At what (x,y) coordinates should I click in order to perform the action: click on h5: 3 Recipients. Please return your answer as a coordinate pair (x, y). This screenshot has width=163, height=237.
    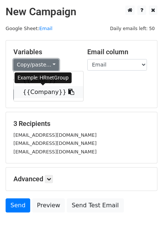
    Looking at the image, I should click on (81, 124).